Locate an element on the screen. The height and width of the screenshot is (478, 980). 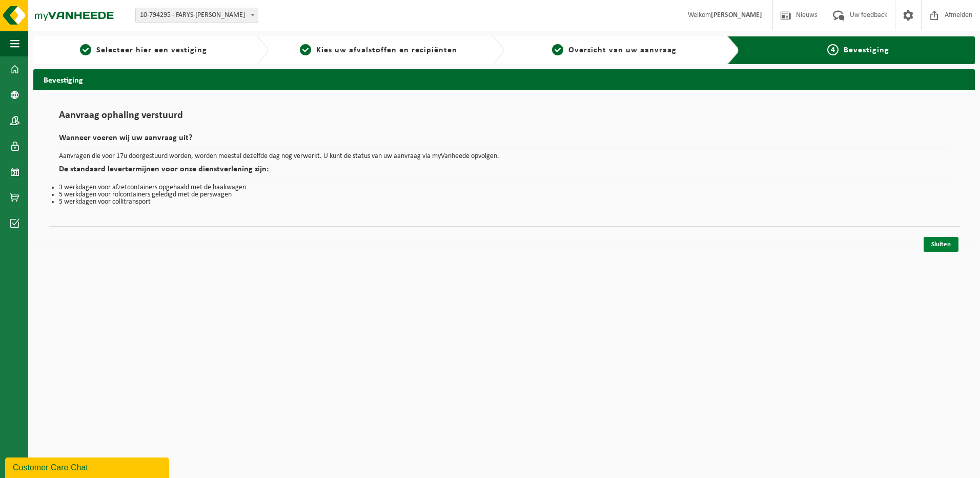
span: Selecteer hier een vestiging is located at coordinates (152, 50).